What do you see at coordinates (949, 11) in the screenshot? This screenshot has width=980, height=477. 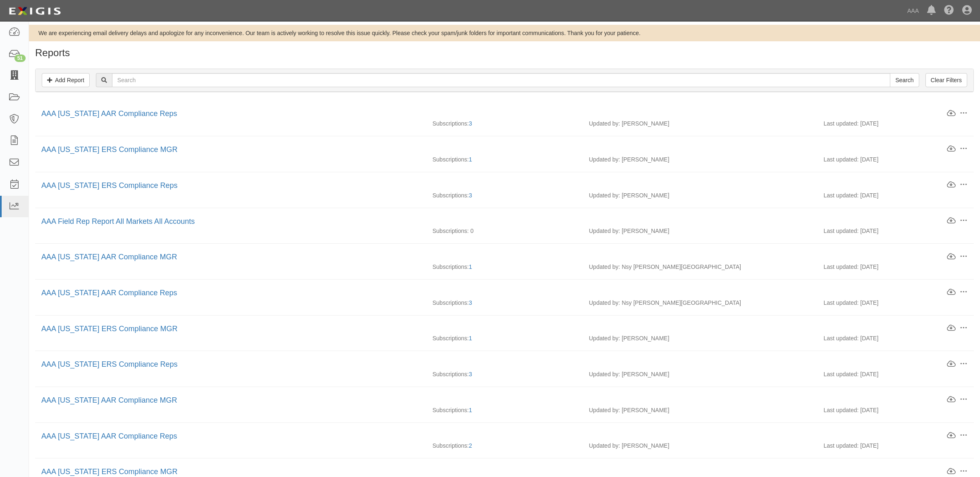 I see `i: Help Center - Complianz` at bounding box center [949, 11].